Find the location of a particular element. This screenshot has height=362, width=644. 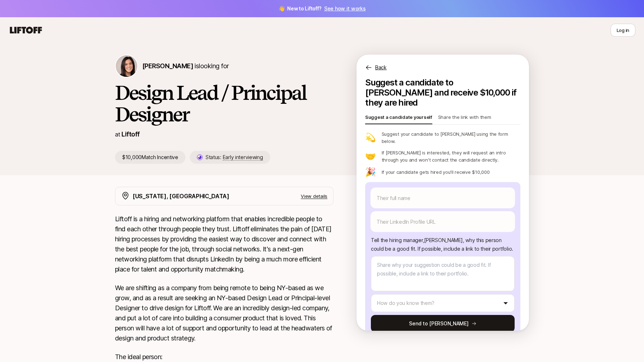

p: We are shifting as a company from being remote to being NY-based as we grow, and as a result are ... is located at coordinates (224, 313).